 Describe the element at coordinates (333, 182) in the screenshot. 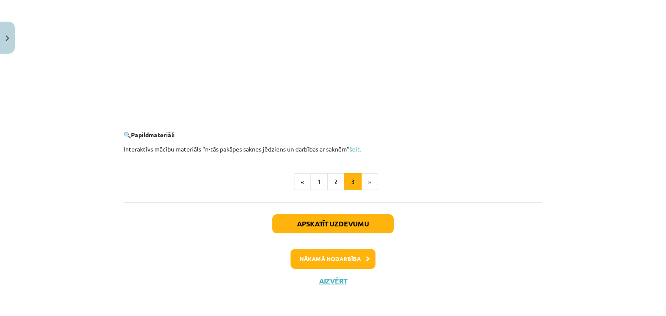

I see `nav: Page navigation example` at that location.